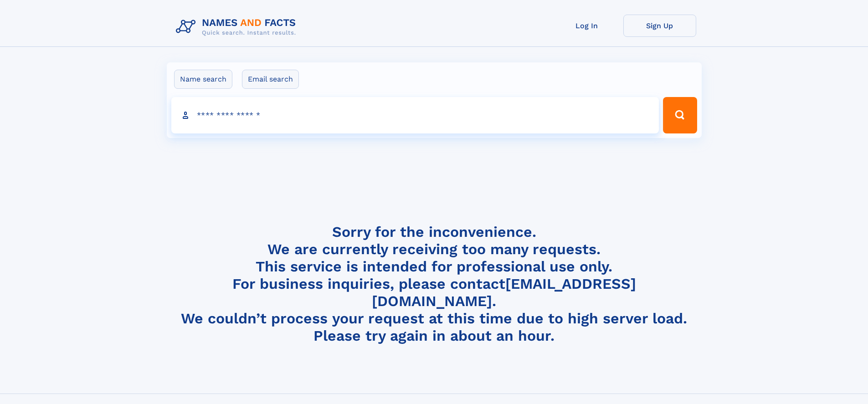  Describe the element at coordinates (415, 115) in the screenshot. I see `input: search input` at that location.